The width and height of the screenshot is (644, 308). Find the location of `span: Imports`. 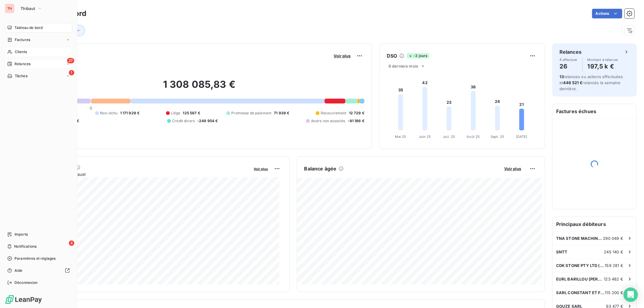

span: Imports is located at coordinates (21, 234).